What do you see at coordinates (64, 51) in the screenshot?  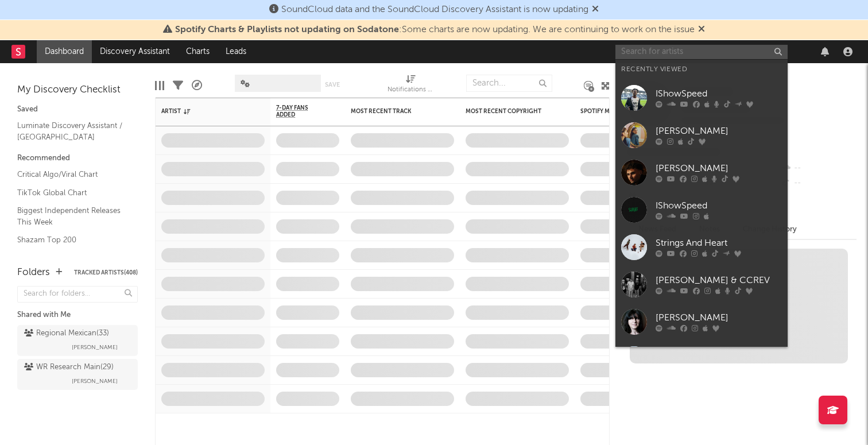 I see `a: Dashboard` at bounding box center [64, 51].